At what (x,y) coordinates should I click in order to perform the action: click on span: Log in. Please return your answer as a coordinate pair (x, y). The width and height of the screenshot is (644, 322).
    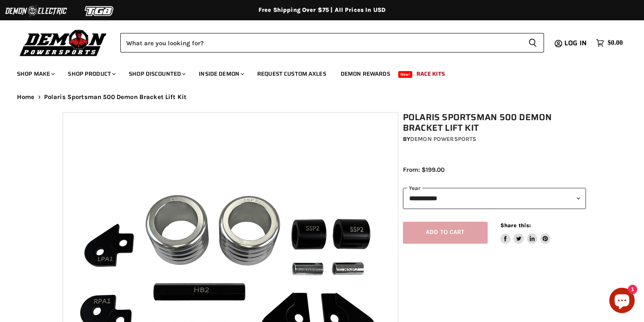
    Looking at the image, I should click on (575, 43).